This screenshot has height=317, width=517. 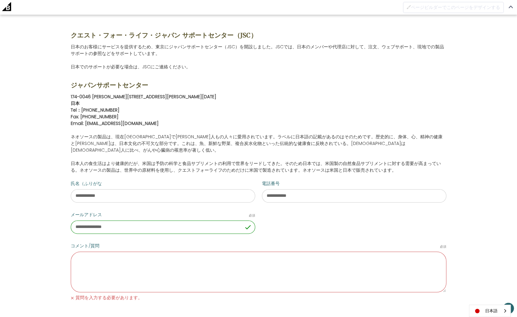 I want to click on label: 電話番号, so click(x=354, y=184).